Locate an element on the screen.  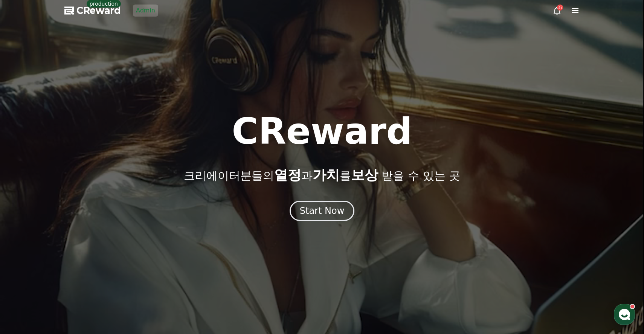
span: 가치 is located at coordinates (326, 175).